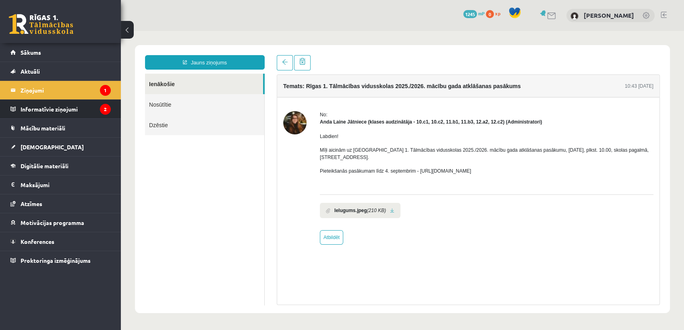 The height and width of the screenshot is (330, 684). What do you see at coordinates (60, 128) in the screenshot?
I see `a: Mācību materiāli` at bounding box center [60, 128].